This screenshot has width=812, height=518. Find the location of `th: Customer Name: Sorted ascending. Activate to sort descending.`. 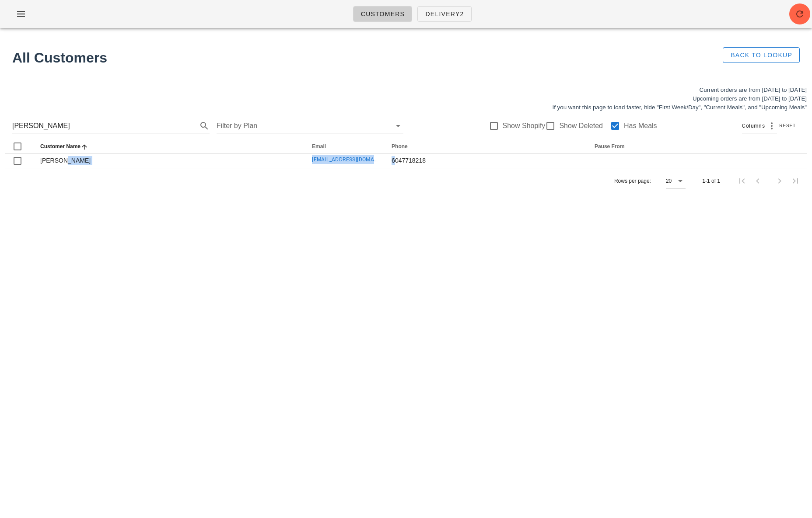

th: Customer Name: Sorted ascending. Activate to sort descending. is located at coordinates (169, 147).